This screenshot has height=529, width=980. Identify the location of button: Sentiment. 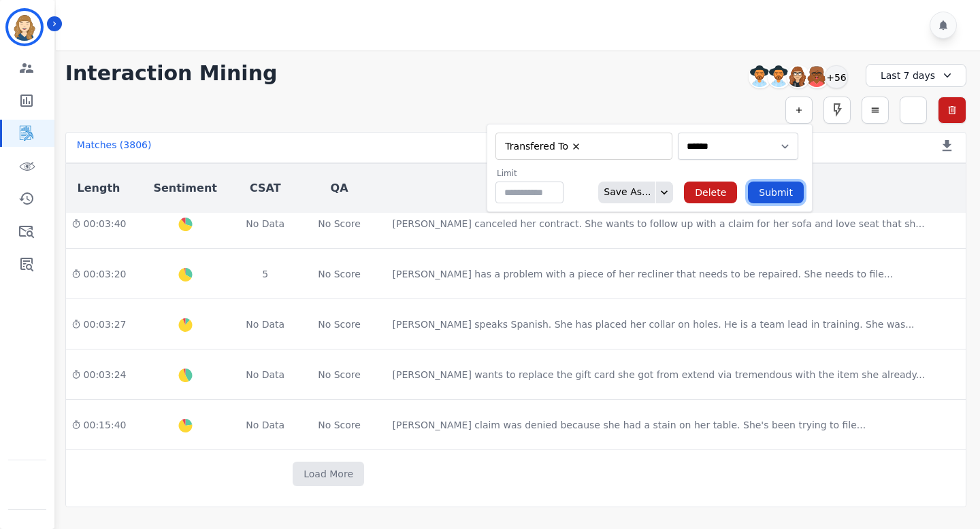
(185, 188).